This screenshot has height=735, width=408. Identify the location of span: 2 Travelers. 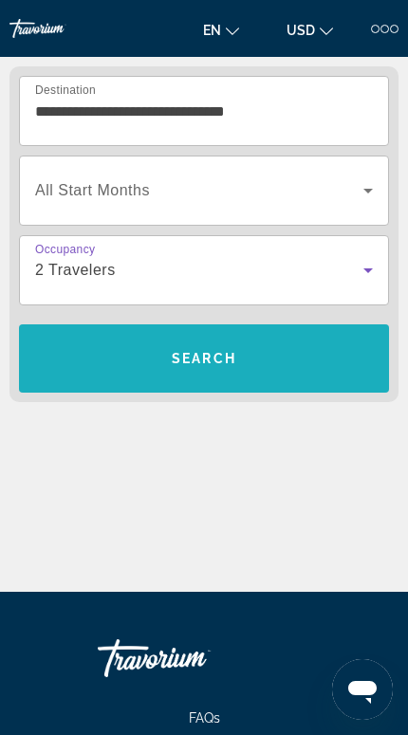
(75, 269).